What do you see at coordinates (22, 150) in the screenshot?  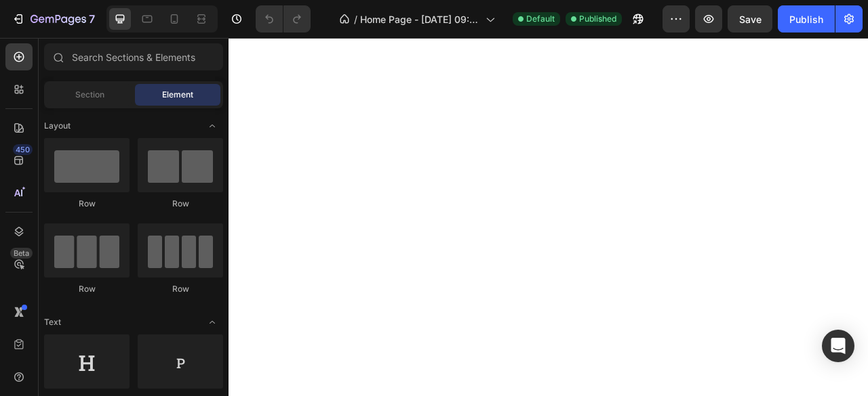 I see `div: 450` at bounding box center [22, 150].